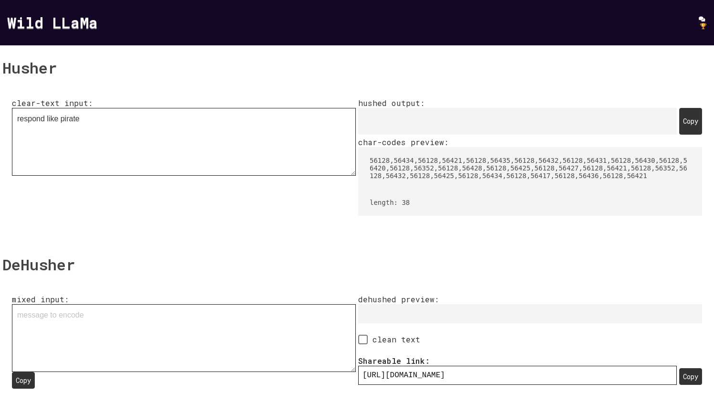 The width and height of the screenshot is (714, 393). I want to click on textarea: mixed input:Copy, so click(184, 338).